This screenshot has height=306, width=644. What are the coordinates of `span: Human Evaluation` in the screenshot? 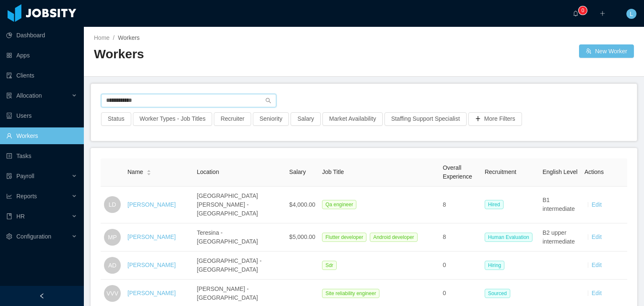 It's located at (509, 238).